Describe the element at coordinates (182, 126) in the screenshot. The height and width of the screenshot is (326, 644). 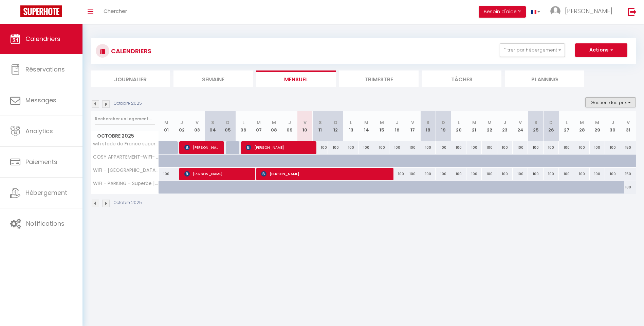
I see `th: 02` at that location.